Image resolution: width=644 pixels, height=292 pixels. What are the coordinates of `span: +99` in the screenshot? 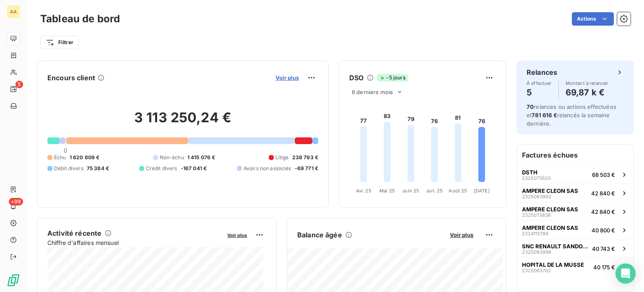 It's located at (16, 201).